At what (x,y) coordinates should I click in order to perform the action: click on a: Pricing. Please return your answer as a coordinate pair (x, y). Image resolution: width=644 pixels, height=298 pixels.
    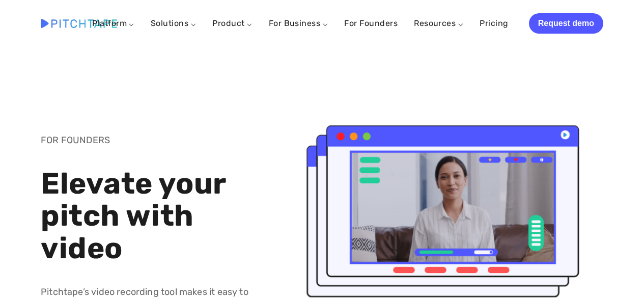
    Looking at the image, I should click on (494, 23).